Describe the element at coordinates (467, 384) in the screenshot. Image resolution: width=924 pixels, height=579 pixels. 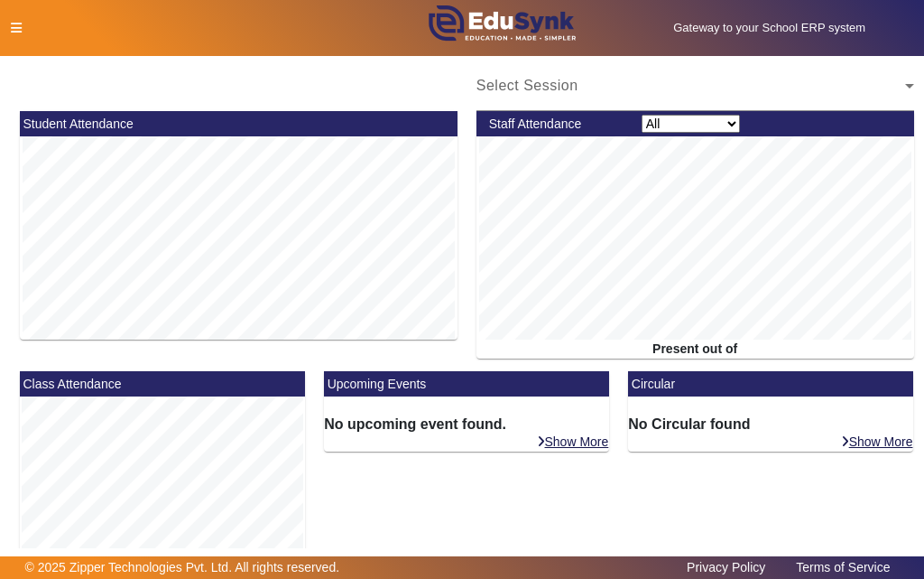
I see `mat-card-header: Upcoming Events` at that location.